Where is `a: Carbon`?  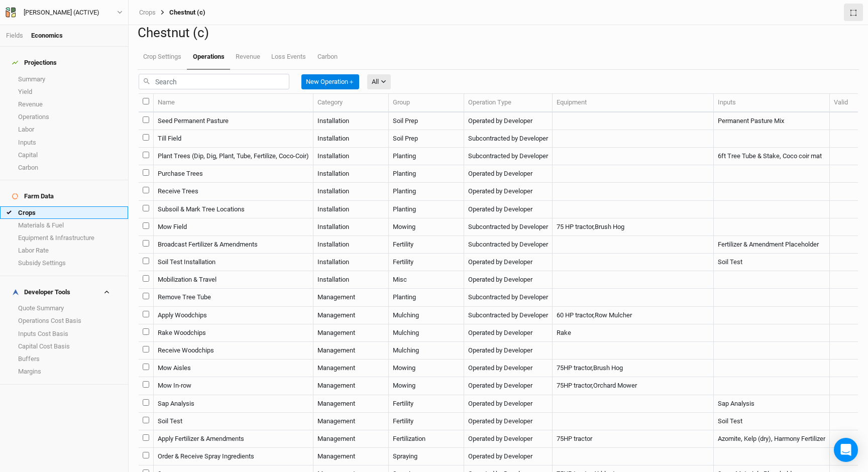 a: Carbon is located at coordinates (328, 56).